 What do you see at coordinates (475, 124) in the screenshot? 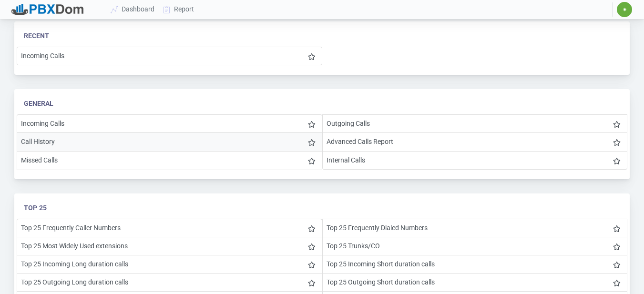
I see `li: Outgoing Calls` at bounding box center [475, 124].